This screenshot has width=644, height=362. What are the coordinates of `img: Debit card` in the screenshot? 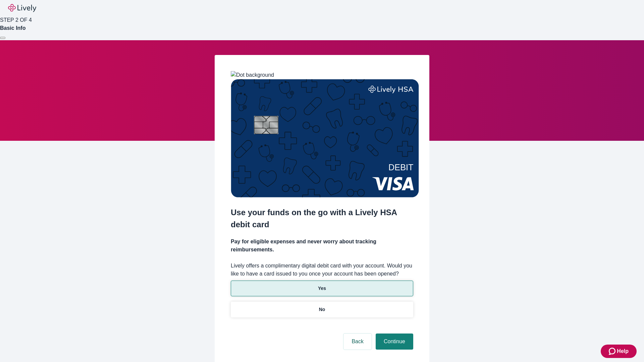 It's located at (325, 138).